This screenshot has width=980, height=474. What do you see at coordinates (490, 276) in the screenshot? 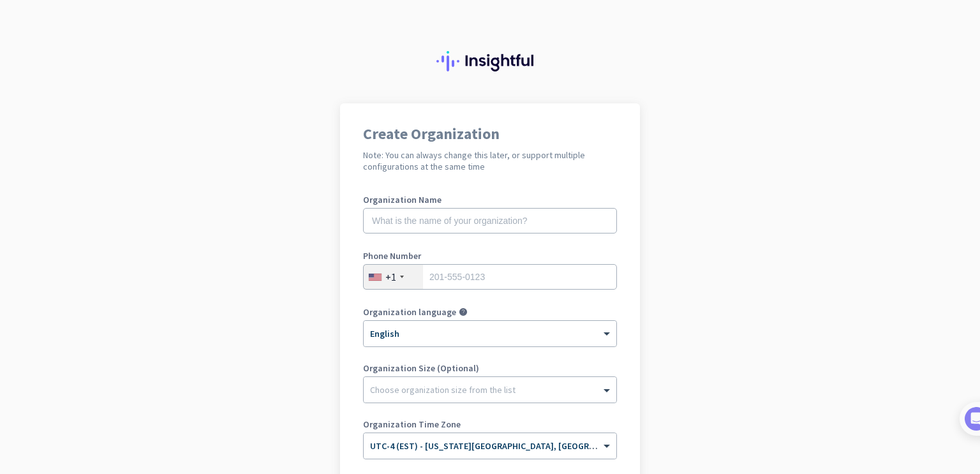
I see `input: 201-555-0123` at bounding box center [490, 276].